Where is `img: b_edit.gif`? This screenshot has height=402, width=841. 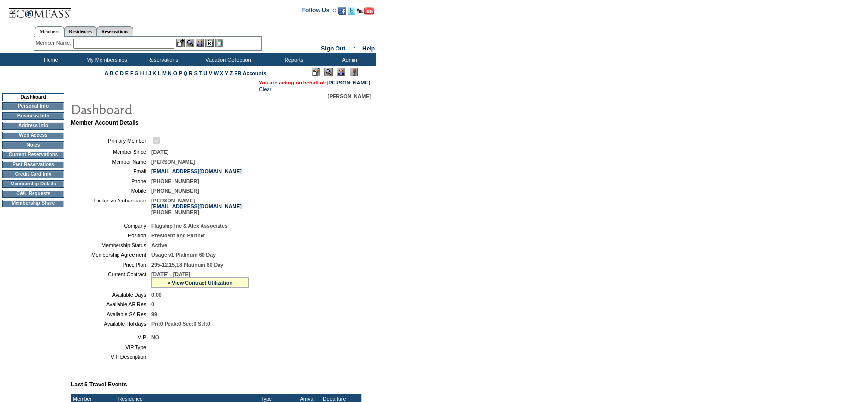 img: b_edit.gif is located at coordinates (180, 43).